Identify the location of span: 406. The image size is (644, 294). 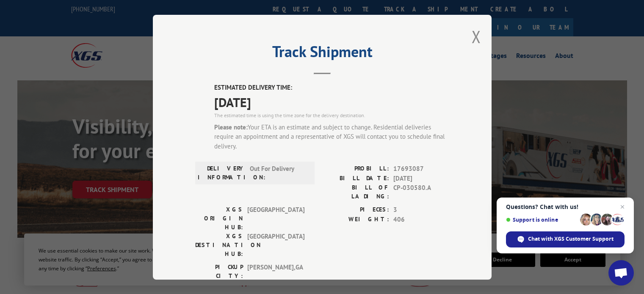
(421, 219).